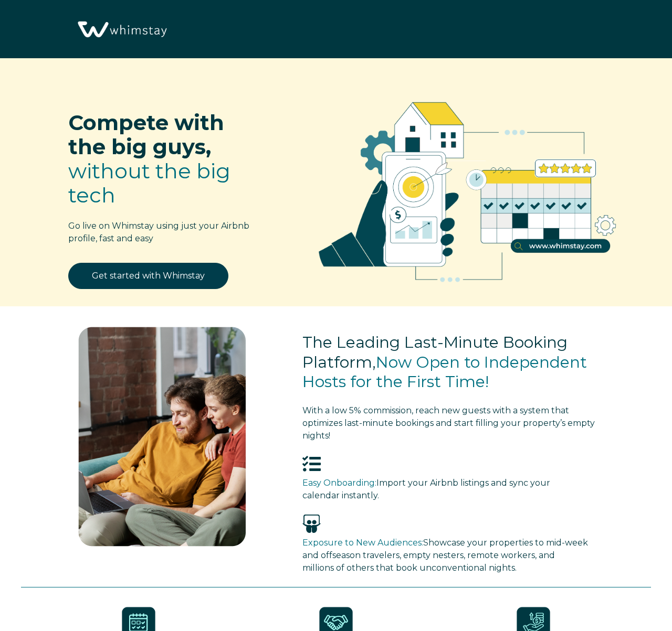 Image resolution: width=672 pixels, height=631 pixels. I want to click on span: Showcase your properties to mid-week and offseason travelers, empty nesters, remote workers, and ..., so click(445, 555).